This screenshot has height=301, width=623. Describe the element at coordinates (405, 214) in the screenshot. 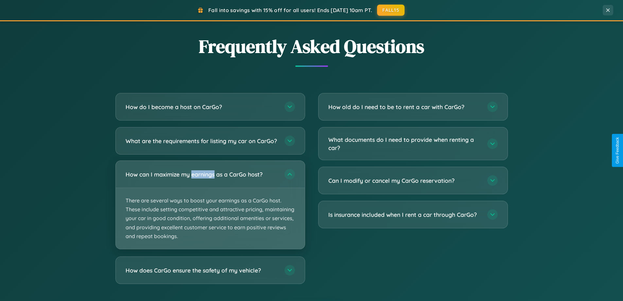

I see `h3: Is insurance included when I rent a car through CarGo?` at that location.